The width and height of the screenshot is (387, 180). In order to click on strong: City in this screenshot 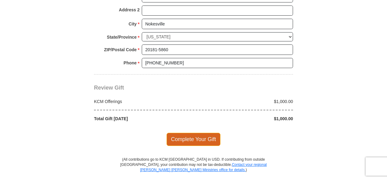, I will do `click(133, 24)`.